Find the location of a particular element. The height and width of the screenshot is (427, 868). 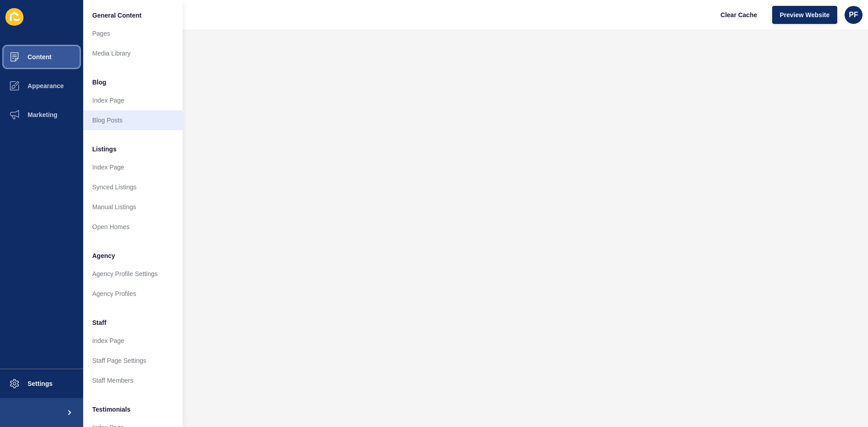

button: Clear Cache is located at coordinates (739, 15).